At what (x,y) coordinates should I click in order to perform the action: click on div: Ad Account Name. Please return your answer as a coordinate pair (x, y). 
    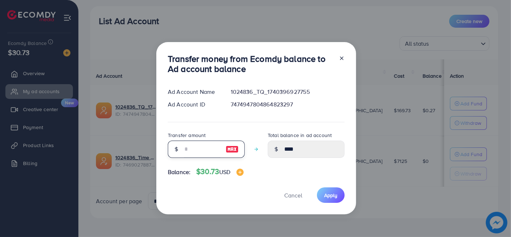
    Looking at the image, I should click on (193, 92).